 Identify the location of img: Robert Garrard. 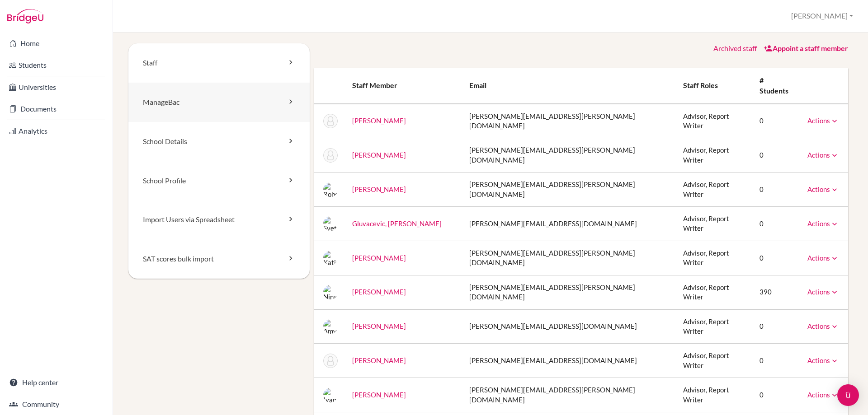
(330, 189).